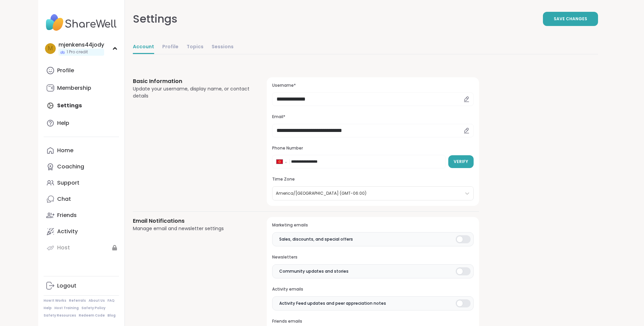 Image resolution: width=644 pixels, height=326 pixels. I want to click on div: Activity, so click(67, 231).